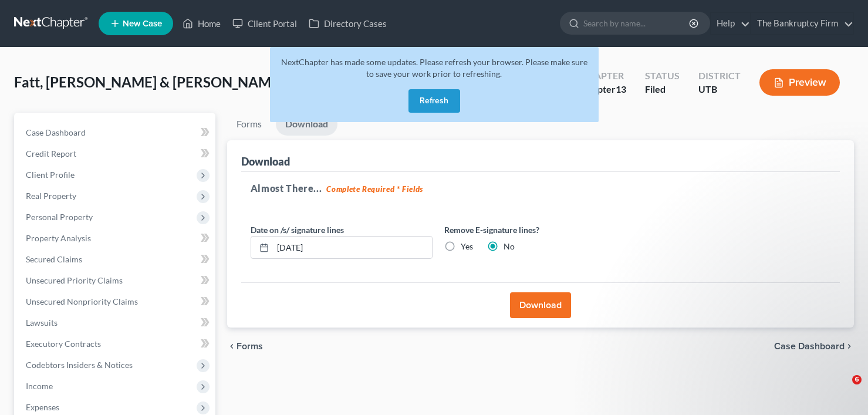 This screenshot has height=415, width=868. Describe the element at coordinates (814, 346) in the screenshot. I see `a: Case Dashboard chevron_right` at that location.